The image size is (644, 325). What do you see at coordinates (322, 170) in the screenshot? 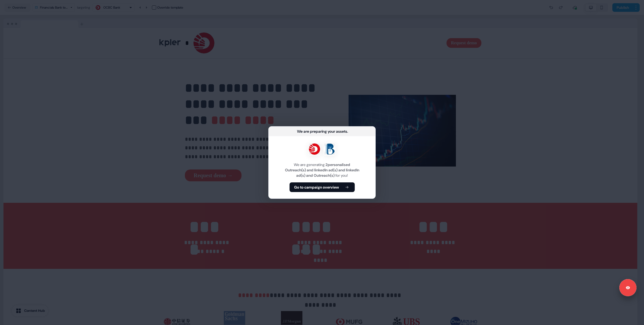
I see `div: We are generating for you!` at bounding box center [322, 170].